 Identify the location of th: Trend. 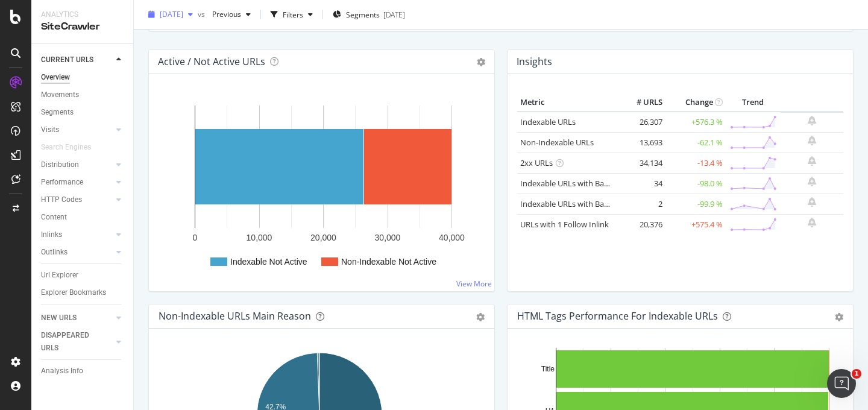
(753, 103).